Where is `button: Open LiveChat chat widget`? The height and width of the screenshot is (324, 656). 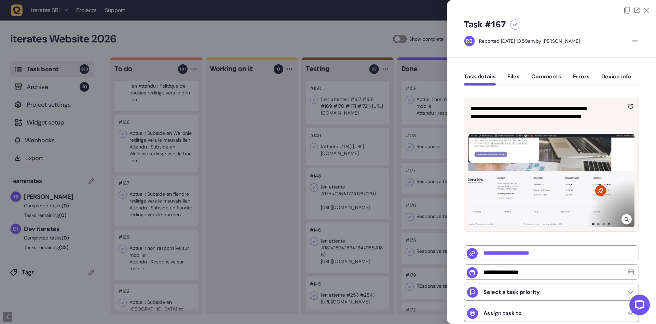
button: Open LiveChat chat widget is located at coordinates (16, 13).